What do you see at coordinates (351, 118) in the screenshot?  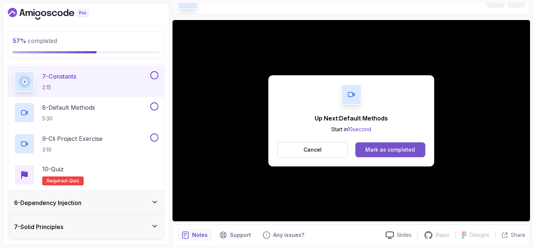 I see `p: Up Next: Default Methods` at bounding box center [351, 118].